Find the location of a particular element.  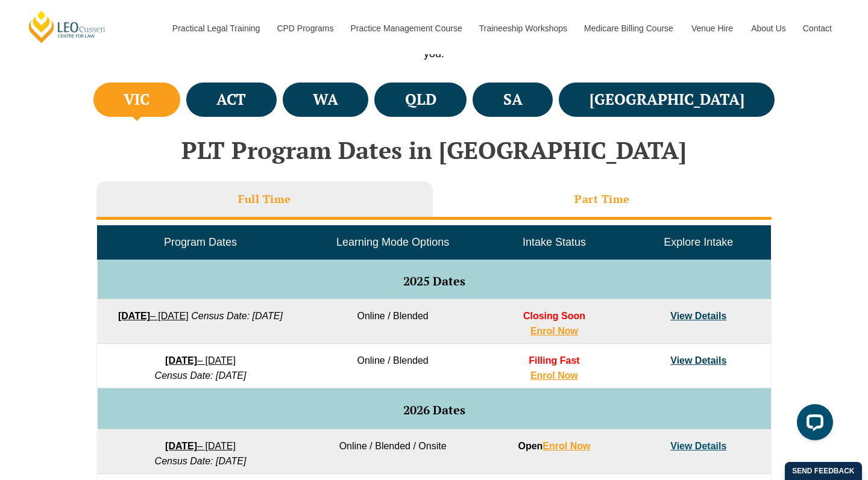

span: Intake Status is located at coordinates (554, 242).